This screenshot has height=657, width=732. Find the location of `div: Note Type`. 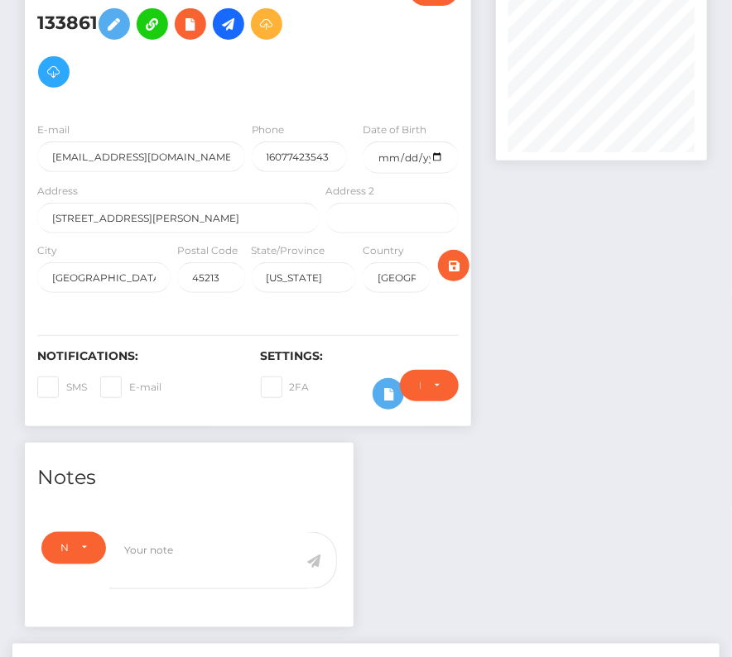

div: Note Type is located at coordinates (64, 548).